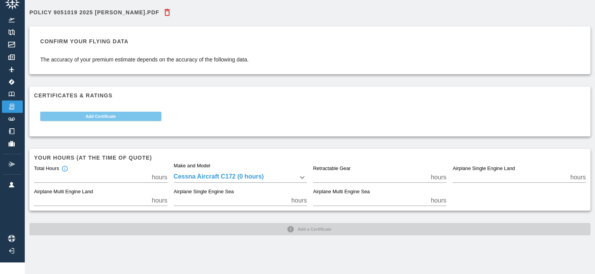  I want to click on label: Make and Model, so click(192, 166).